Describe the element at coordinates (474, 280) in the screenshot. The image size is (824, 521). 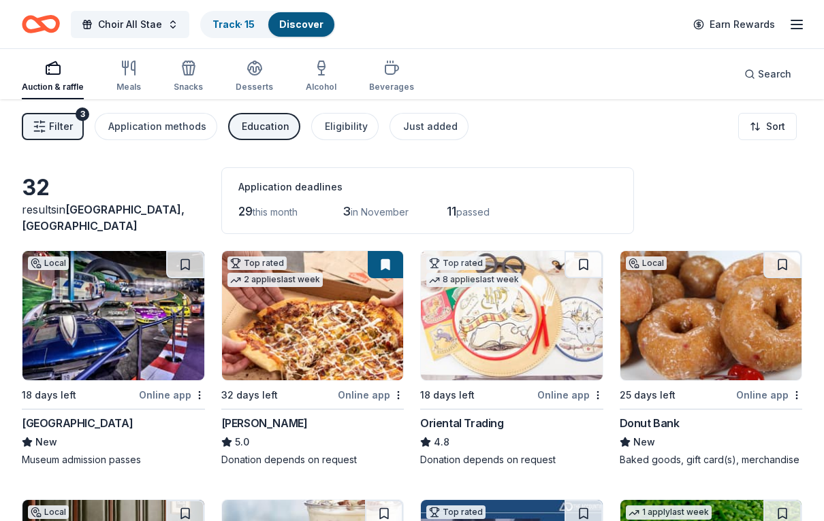
I see `div: 8 applies last week` at that location.